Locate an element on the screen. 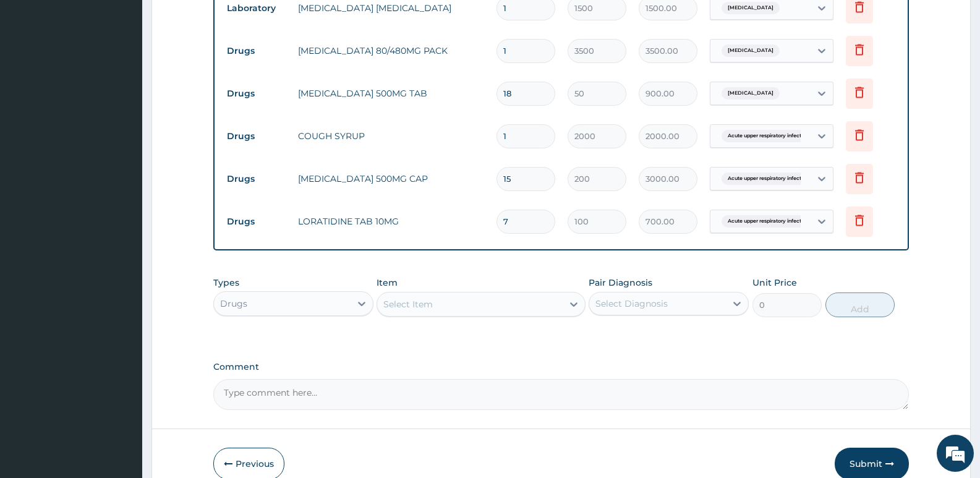 The width and height of the screenshot is (980, 478). span: We're online! is located at coordinates (121, 218).